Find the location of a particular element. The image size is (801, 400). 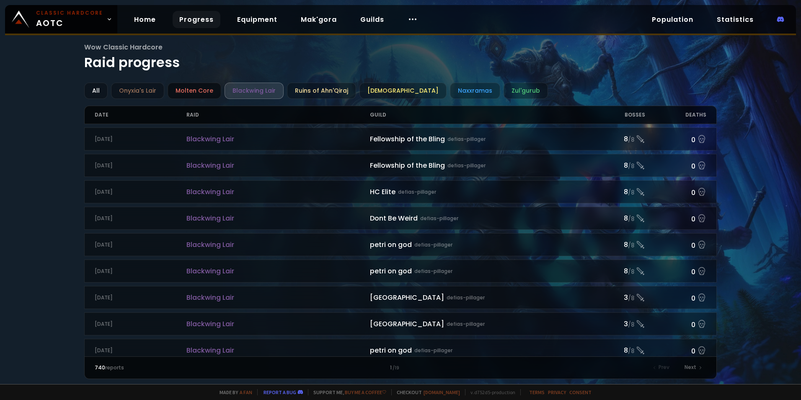

div: Onyxia's Lair is located at coordinates (137, 91).